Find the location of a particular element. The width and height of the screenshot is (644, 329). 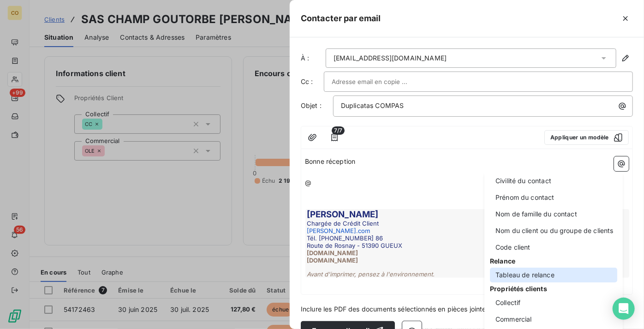

div: Tableau de relance is located at coordinates (554, 275).